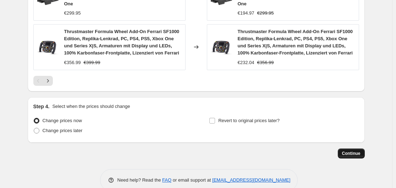 The height and width of the screenshot is (188, 396). Describe the element at coordinates (266, 13) in the screenshot. I see `strike: €299.95` at that location.